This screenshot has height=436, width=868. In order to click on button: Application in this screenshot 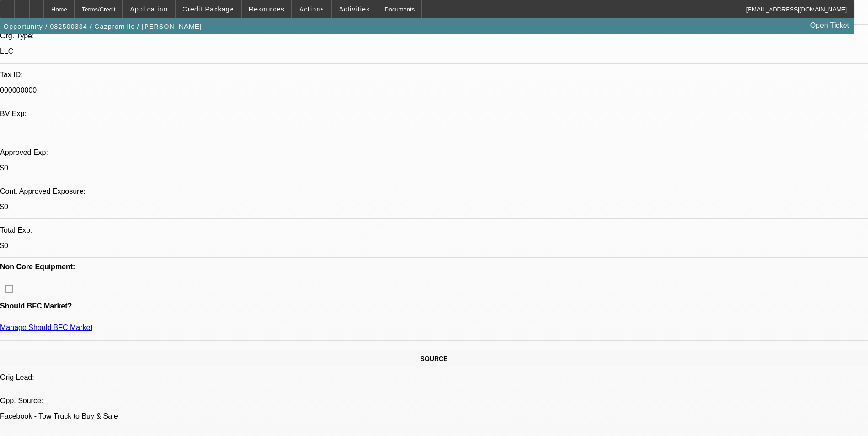, I will do `click(149, 9)`.